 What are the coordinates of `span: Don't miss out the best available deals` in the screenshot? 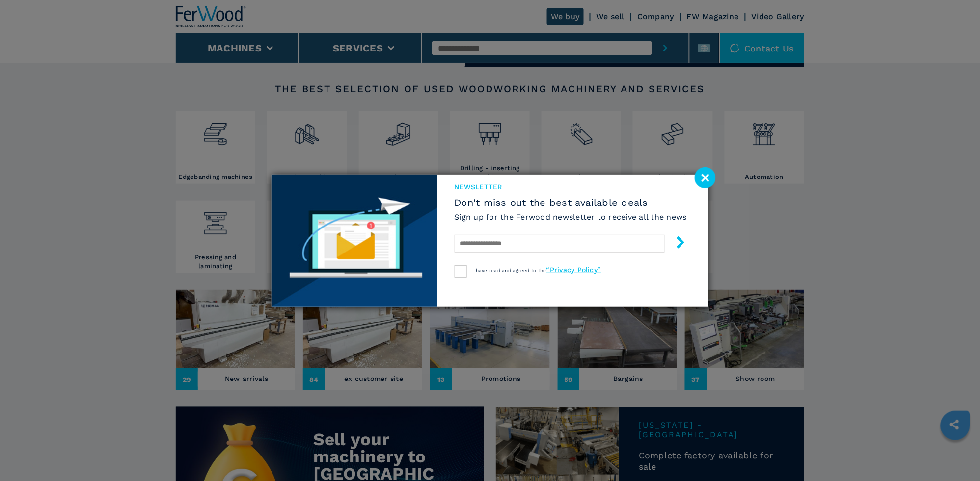 It's located at (571, 203).